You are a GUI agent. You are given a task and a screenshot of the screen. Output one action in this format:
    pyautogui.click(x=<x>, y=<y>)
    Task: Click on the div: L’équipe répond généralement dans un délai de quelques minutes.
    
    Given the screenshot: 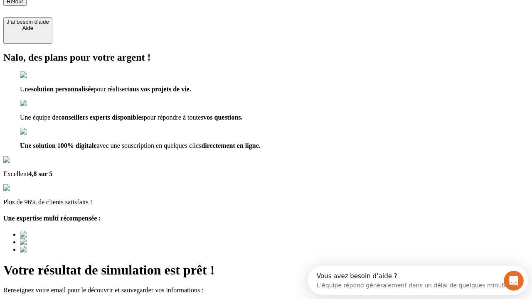 What is the action you would take?
    pyautogui.click(x=106, y=18)
    